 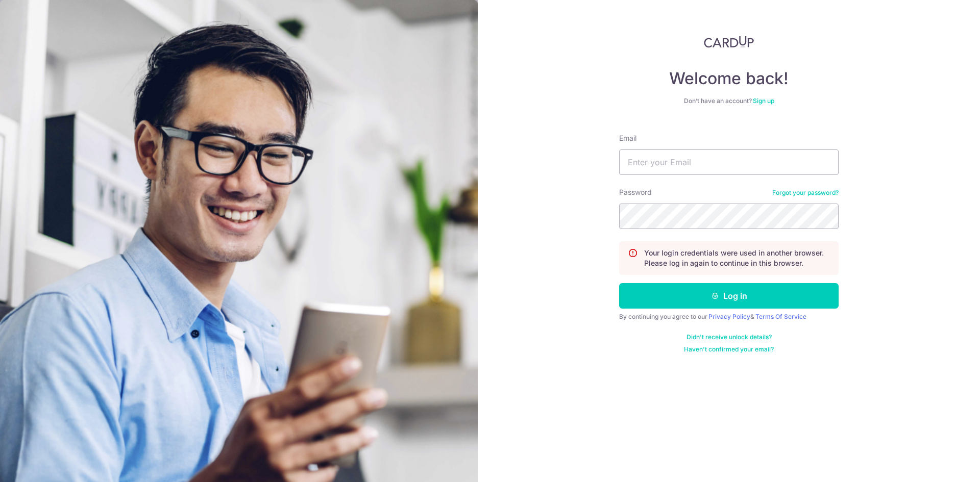 I want to click on div: Don’t have an account?, so click(x=729, y=101).